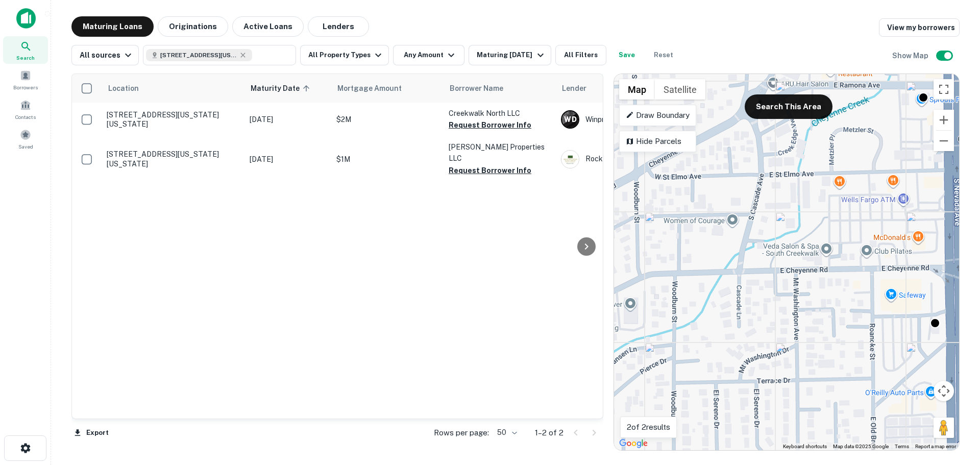 The image size is (980, 465). I want to click on button: Zoom in, so click(944, 120).